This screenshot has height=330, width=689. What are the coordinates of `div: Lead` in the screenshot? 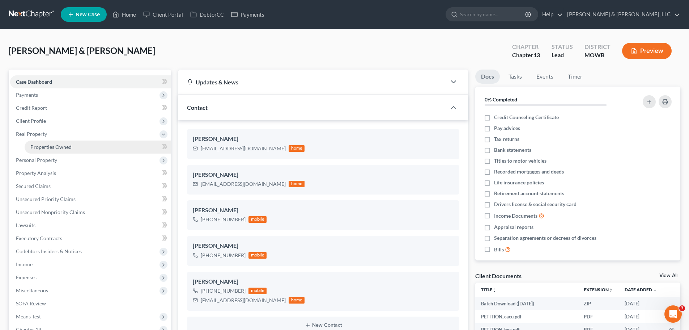 It's located at (562, 55).